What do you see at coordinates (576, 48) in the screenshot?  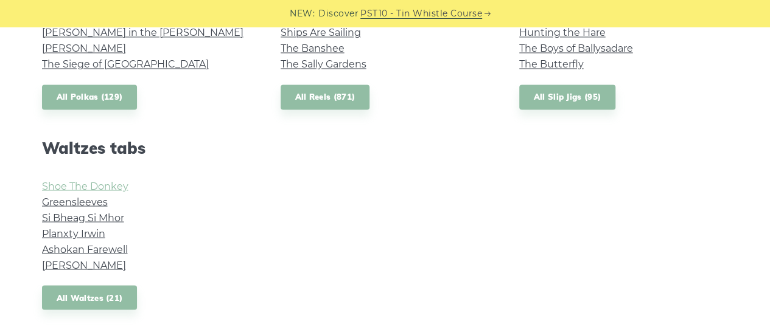 I see `a: The Boys of Ballysadare` at bounding box center [576, 48].